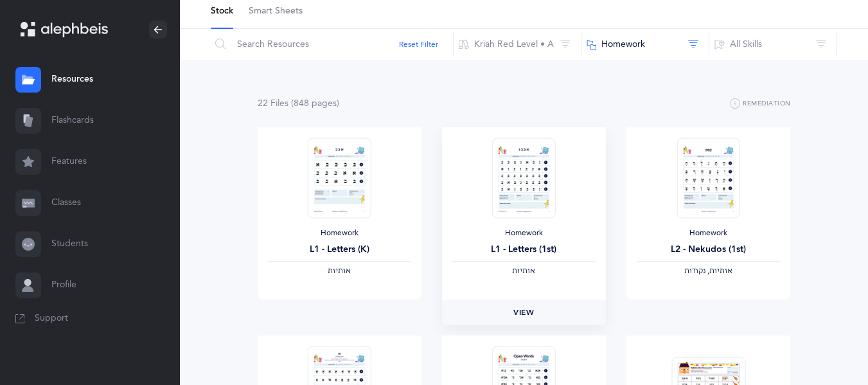  What do you see at coordinates (524, 312) in the screenshot?
I see `span: View` at bounding box center [524, 312].